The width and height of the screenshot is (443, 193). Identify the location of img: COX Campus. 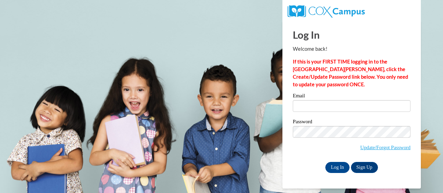
(326, 11).